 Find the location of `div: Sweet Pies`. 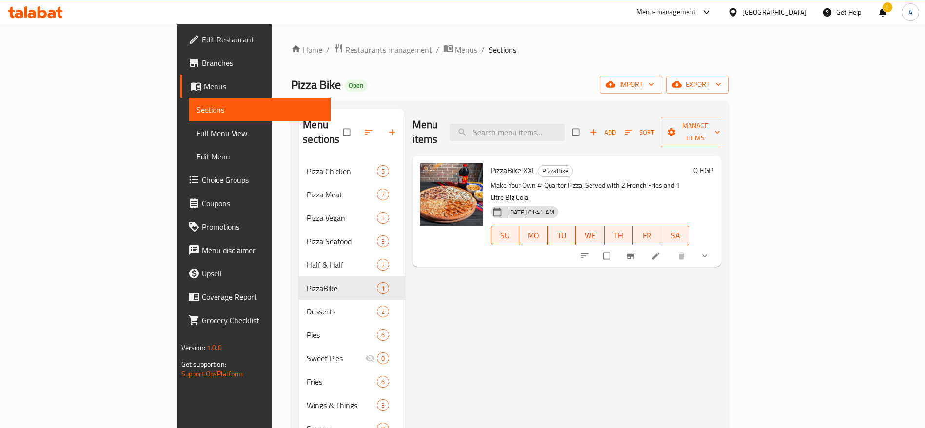

div: Sweet Pies is located at coordinates (336, 359).